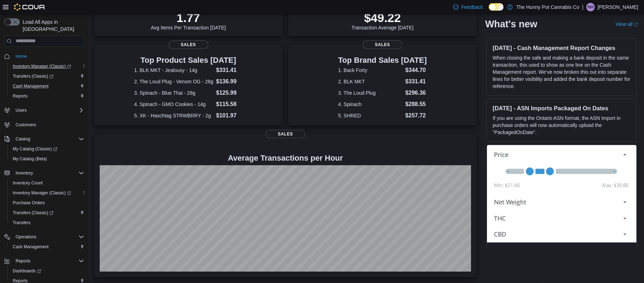  Describe the element at coordinates (28, 183) in the screenshot. I see `a: Inventory Count` at that location.